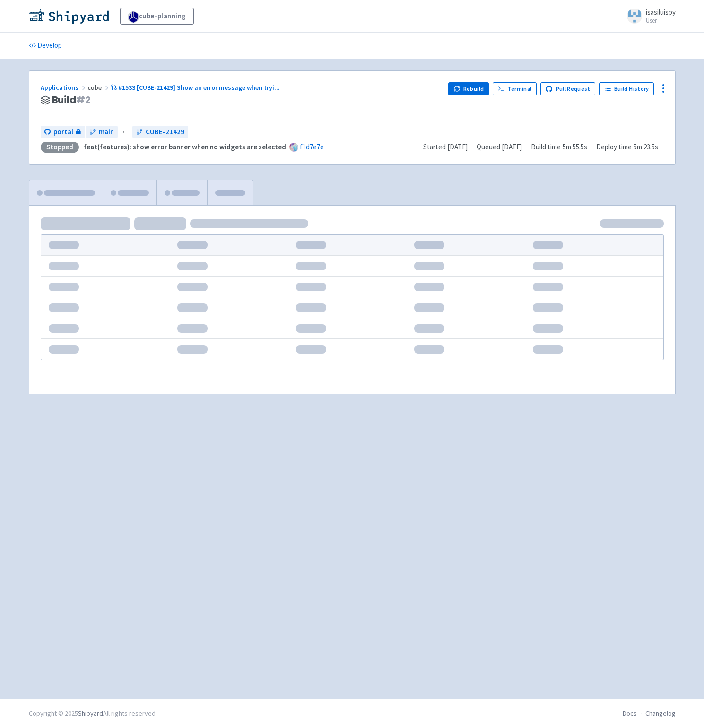 This screenshot has height=728, width=704. What do you see at coordinates (446, 146) in the screenshot?
I see `span: Started` at bounding box center [446, 146].